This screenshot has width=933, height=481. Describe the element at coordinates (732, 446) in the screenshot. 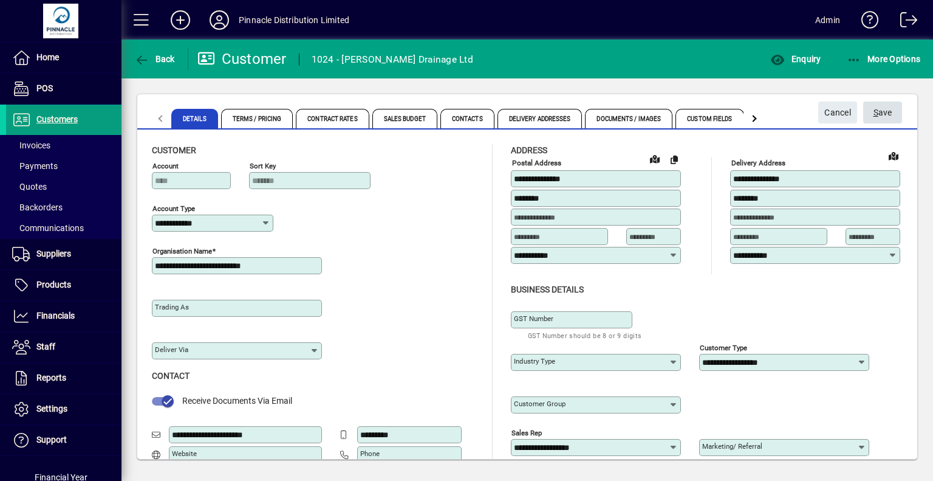

I see `mat-label: Marketing/ Referral` at that location.